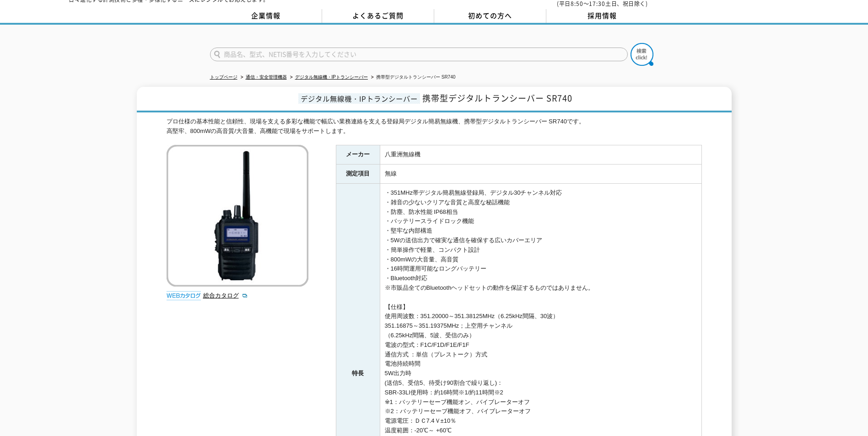 This screenshot has height=436, width=868. What do you see at coordinates (412, 77) in the screenshot?
I see `li: 携帯型デジタルトランシーバー SR740` at bounding box center [412, 77].